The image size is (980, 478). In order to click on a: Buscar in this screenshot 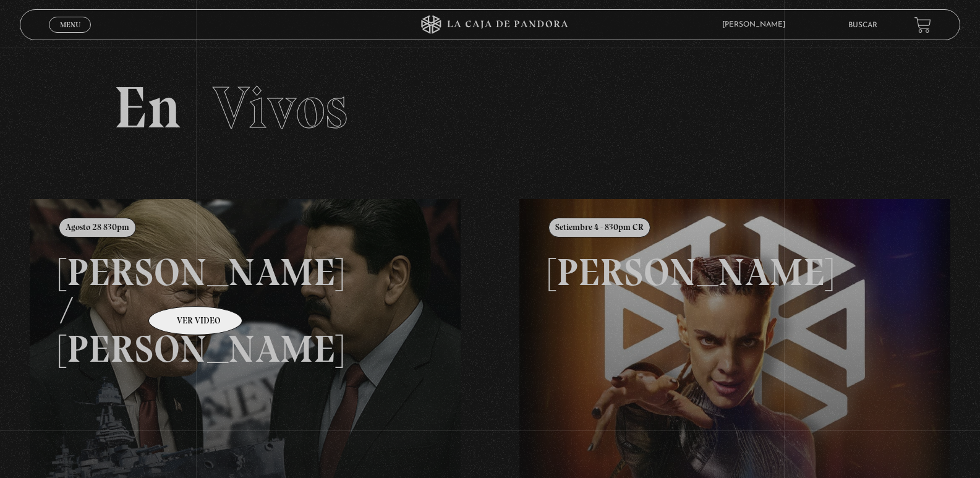, I will do `click(862, 25)`.